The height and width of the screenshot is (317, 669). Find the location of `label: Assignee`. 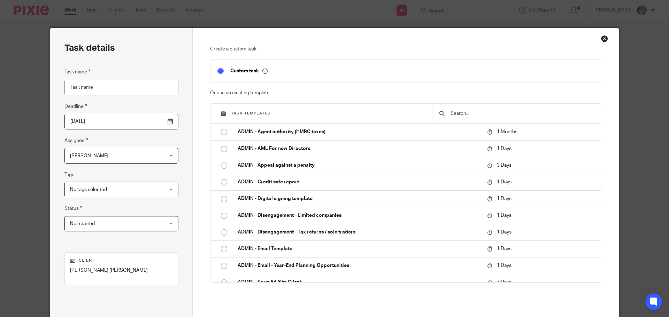

label: Assignee is located at coordinates (76, 140).